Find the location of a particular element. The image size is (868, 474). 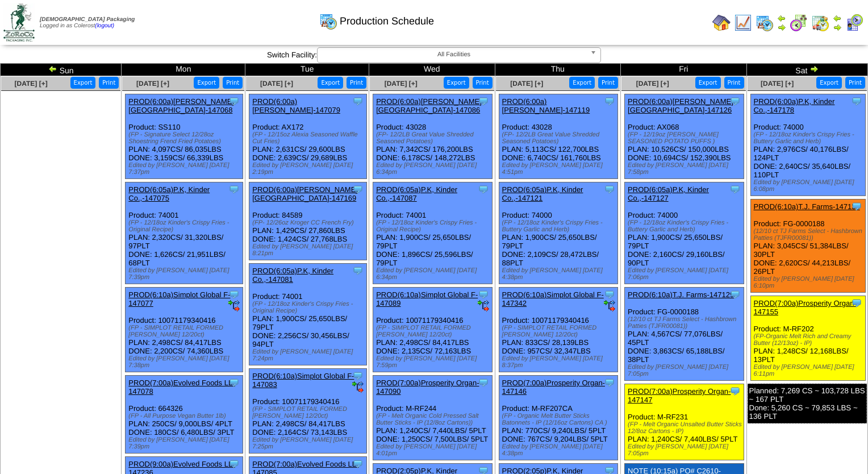

a: PROD(6:10a)Simplot Global F-147342 is located at coordinates (553, 299).